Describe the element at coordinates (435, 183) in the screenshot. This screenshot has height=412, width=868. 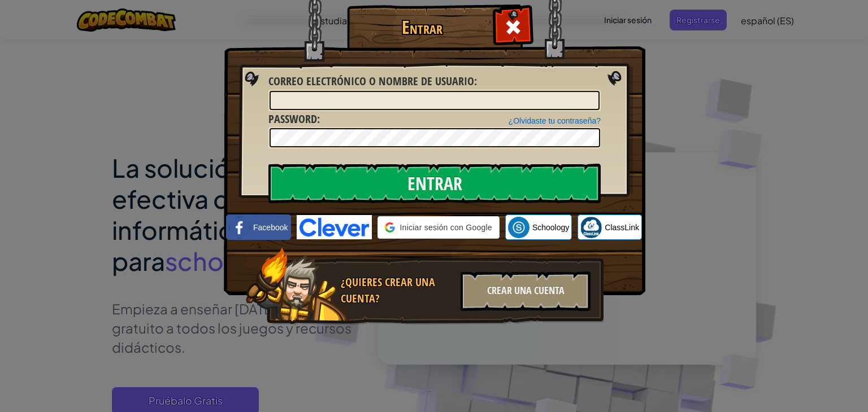
I see `input: Entrar` at that location.